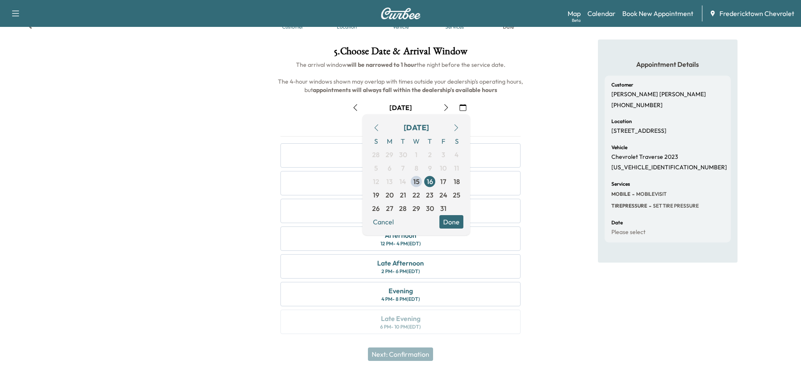 The height and width of the screenshot is (371, 801). Describe the element at coordinates (400, 53) in the screenshot. I see `h1: 5 . Choose Date & Arrival Window` at that location.